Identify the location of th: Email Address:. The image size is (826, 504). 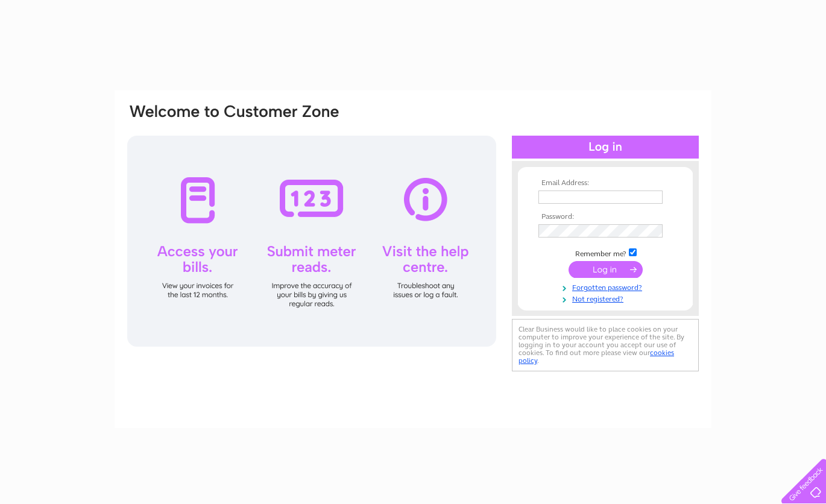
(605, 183).